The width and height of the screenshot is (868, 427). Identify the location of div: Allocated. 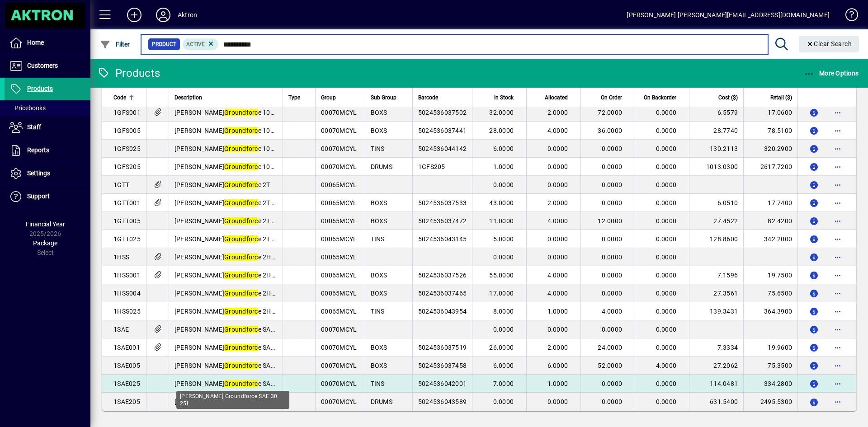
(553, 98).